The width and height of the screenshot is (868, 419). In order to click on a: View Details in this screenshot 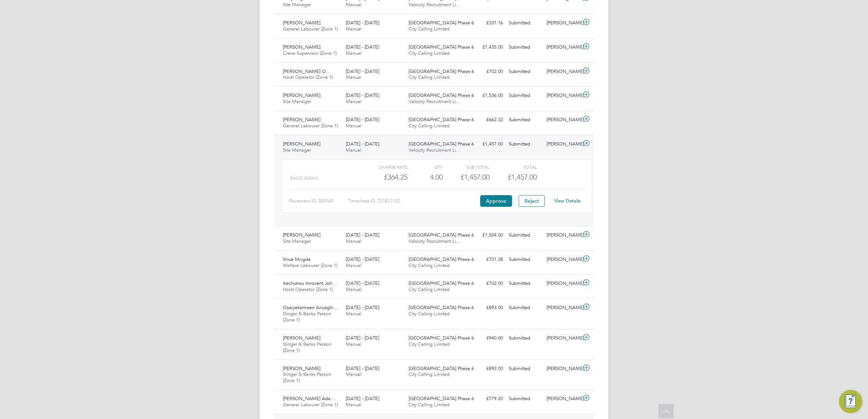, I will do `click(568, 201)`.